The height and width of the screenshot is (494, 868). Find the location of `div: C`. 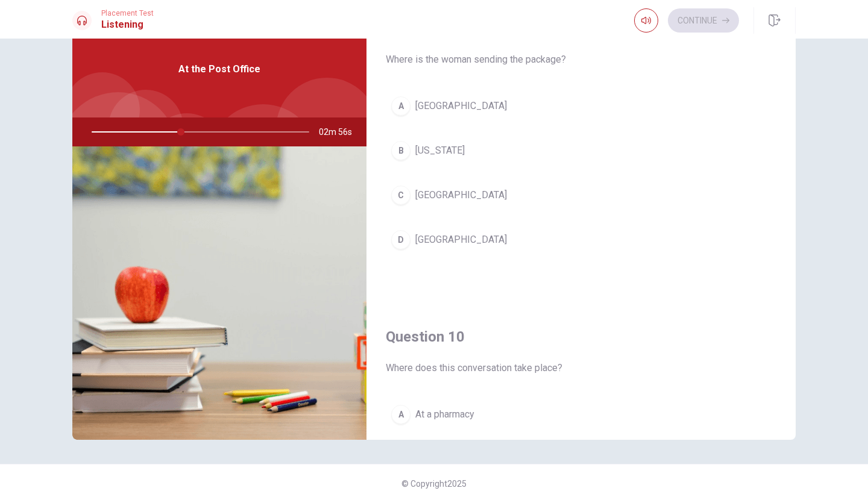

div: C is located at coordinates (400, 195).